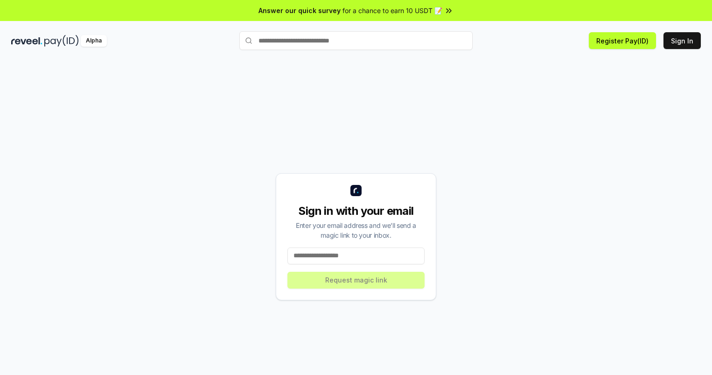 The height and width of the screenshot is (375, 712). Describe the element at coordinates (94, 41) in the screenshot. I see `div: Alpha` at that location.